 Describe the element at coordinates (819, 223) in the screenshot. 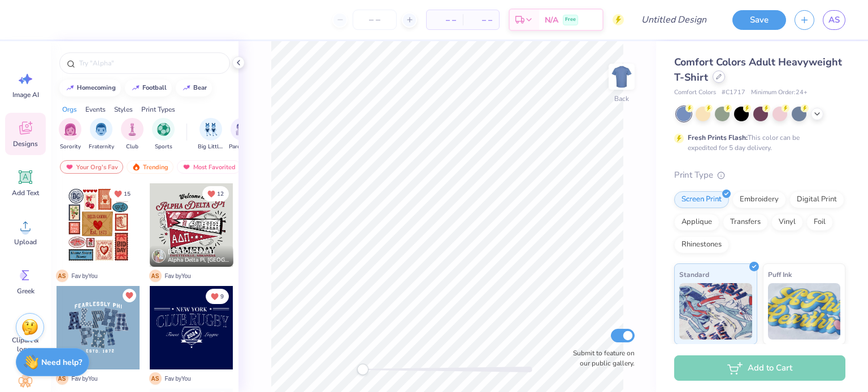

I see `div: Foil` at that location.